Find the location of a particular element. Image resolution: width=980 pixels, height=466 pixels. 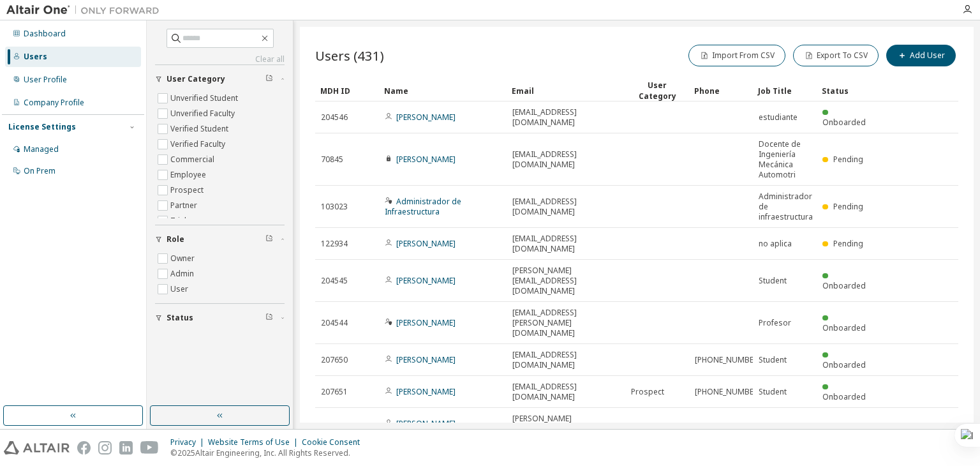

span: Profesor is located at coordinates (775, 323).